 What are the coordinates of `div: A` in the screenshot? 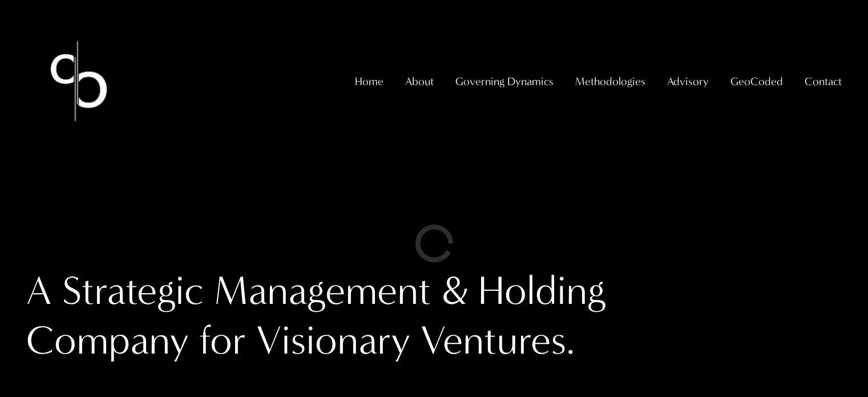 It's located at (39, 290).